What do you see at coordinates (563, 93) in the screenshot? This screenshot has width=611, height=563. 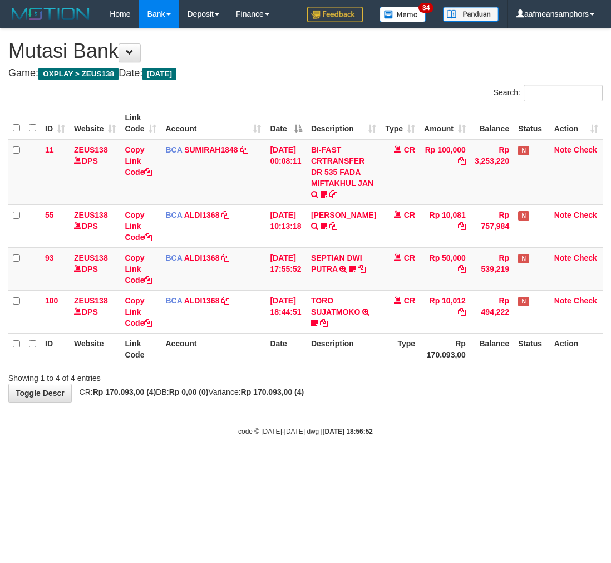 I see `input: Search:` at bounding box center [563, 93].